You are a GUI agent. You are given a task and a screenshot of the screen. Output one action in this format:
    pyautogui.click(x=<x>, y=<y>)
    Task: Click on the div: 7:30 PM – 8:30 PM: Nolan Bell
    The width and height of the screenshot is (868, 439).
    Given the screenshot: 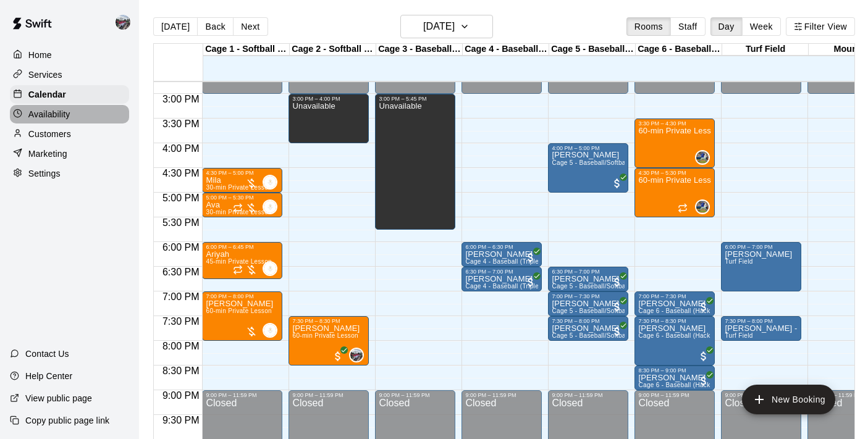 What is the action you would take?
    pyautogui.click(x=328, y=341)
    